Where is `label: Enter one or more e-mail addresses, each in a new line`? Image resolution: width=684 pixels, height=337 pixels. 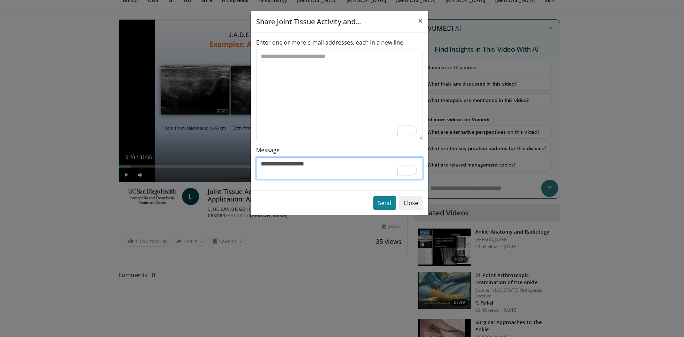
label: Enter one or more e-mail addresses, each in a new line is located at coordinates (329, 42).